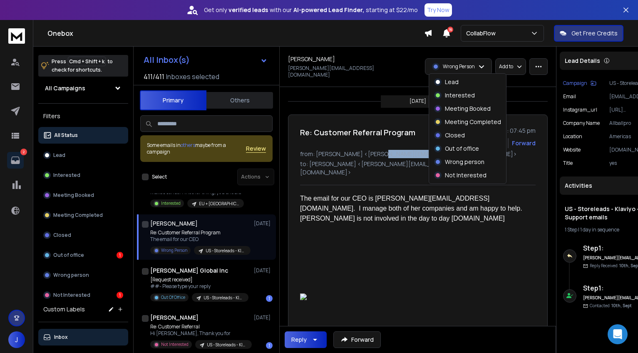 This screenshot has width=638, height=353. I want to click on p: Contacted, so click(610, 305).